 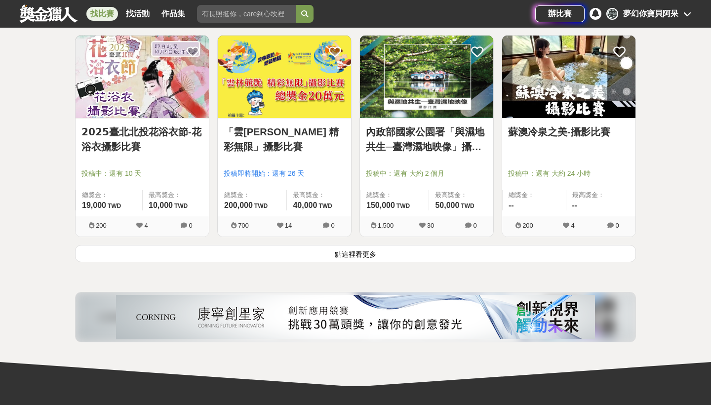 I want to click on span: 投稿中：還有 大約 2 個月, so click(x=426, y=173).